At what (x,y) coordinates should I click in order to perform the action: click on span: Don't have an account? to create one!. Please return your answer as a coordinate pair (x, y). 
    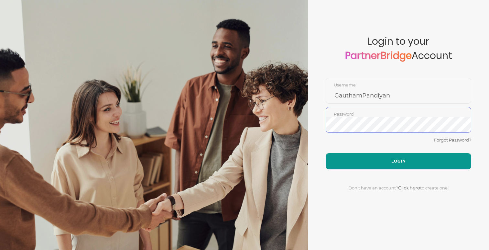
    Looking at the image, I should click on (399, 188).